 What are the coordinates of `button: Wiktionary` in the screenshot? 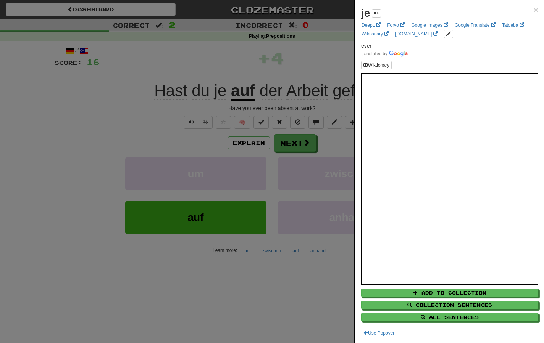 It's located at (376, 65).